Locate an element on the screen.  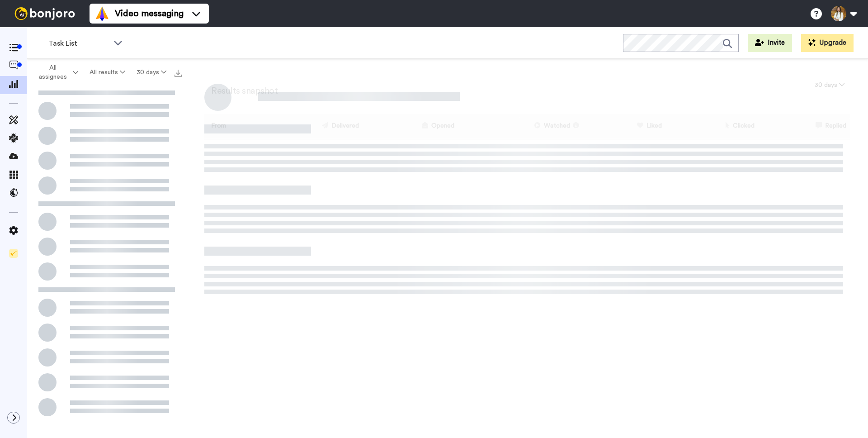
span: Video messaging is located at coordinates (149, 13).